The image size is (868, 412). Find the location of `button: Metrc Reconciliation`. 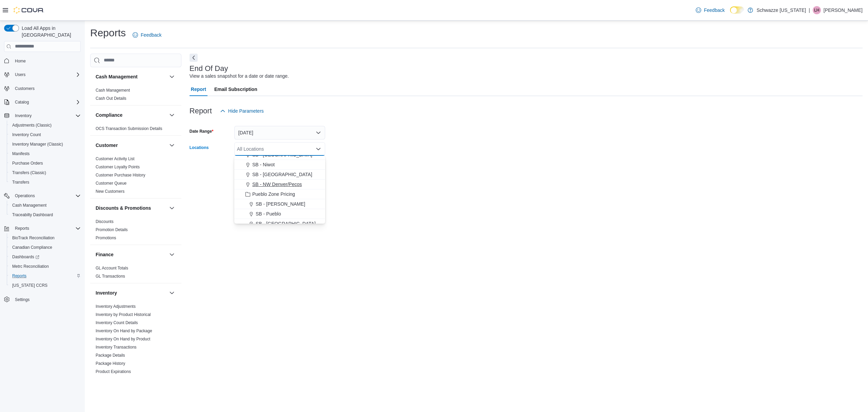

button: Metrc Reconciliation is located at coordinates (45, 266).